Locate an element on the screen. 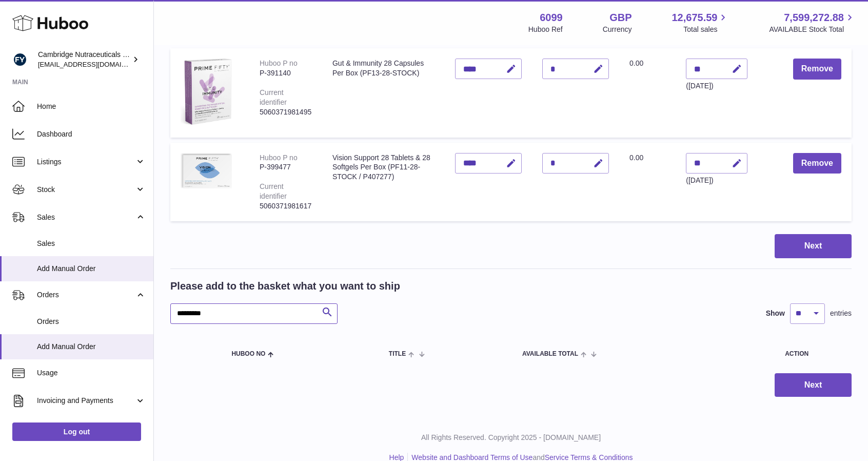 The width and height of the screenshot is (868, 461). span: 7,599,272.88 is located at coordinates (813, 18).